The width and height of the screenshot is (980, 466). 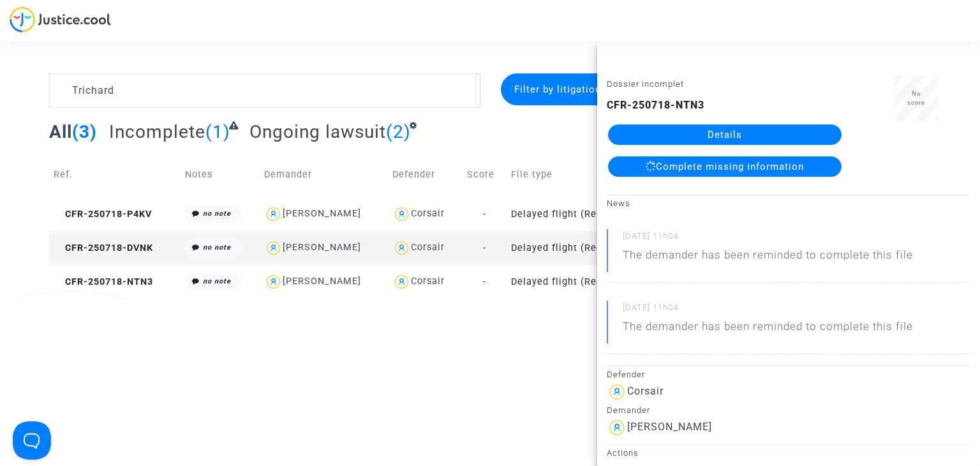 What do you see at coordinates (399, 131) in the screenshot?
I see `span: (2)` at bounding box center [399, 131].